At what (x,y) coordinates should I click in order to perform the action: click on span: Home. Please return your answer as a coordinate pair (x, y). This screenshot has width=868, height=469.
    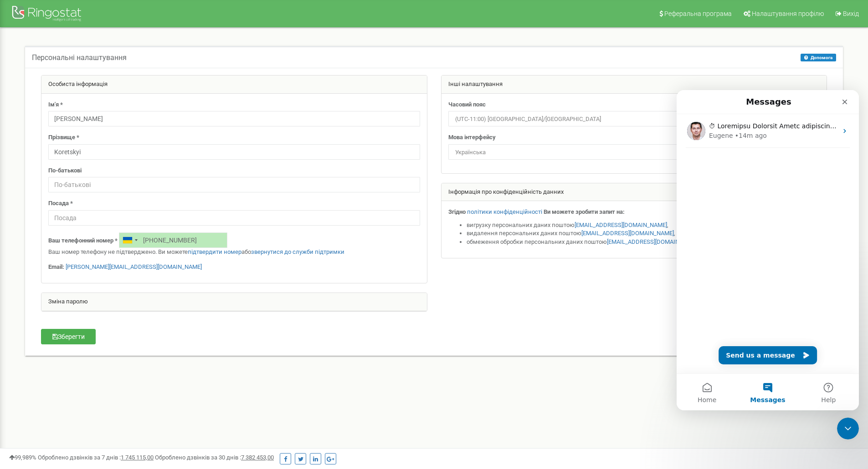
    Looking at the image, I should click on (30, 310).